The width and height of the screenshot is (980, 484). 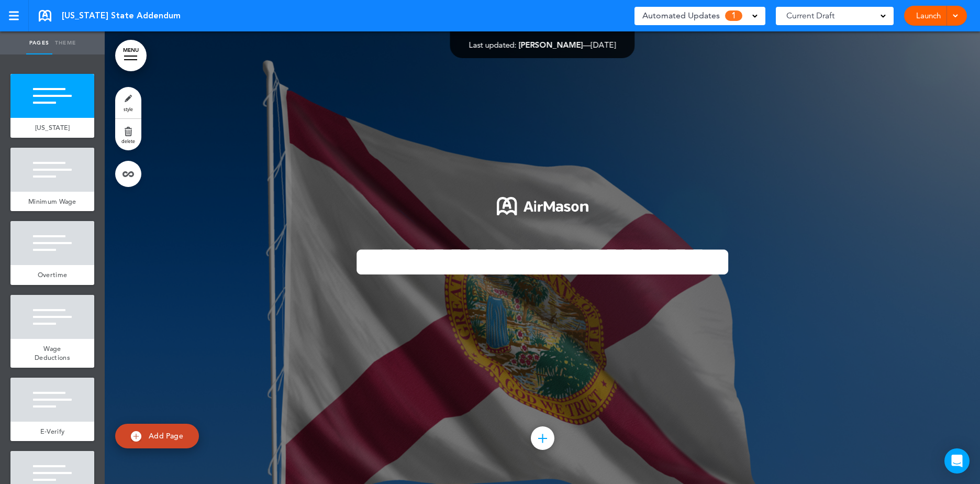 What do you see at coordinates (131, 55) in the screenshot?
I see `a: MENU` at bounding box center [131, 55].